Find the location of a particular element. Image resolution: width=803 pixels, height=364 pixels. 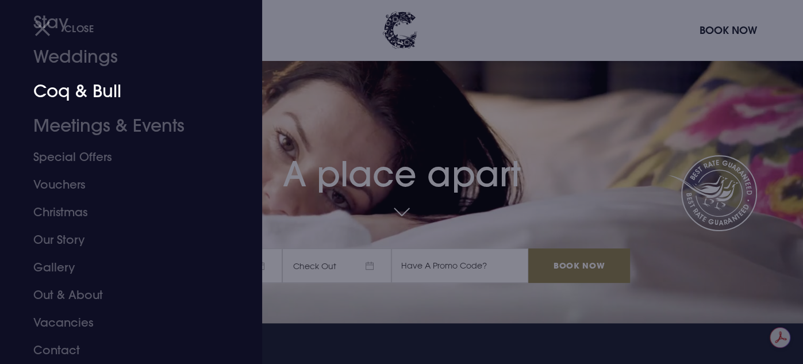

a: Stay is located at coordinates (124, 22).